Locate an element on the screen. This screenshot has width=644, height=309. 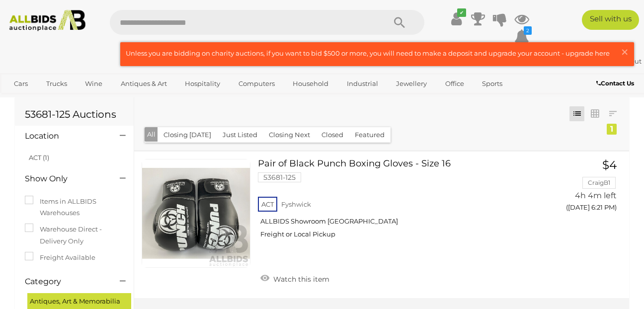
h1: 53681-125 Auctions is located at coordinates (74, 114).